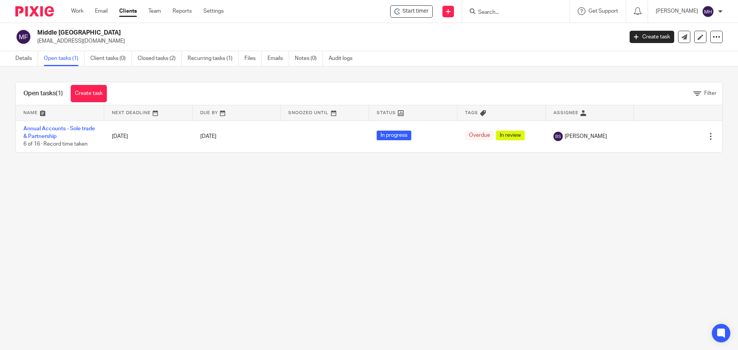 This screenshot has height=350, width=738. Describe the element at coordinates (472, 113) in the screenshot. I see `span: Tags` at that location.